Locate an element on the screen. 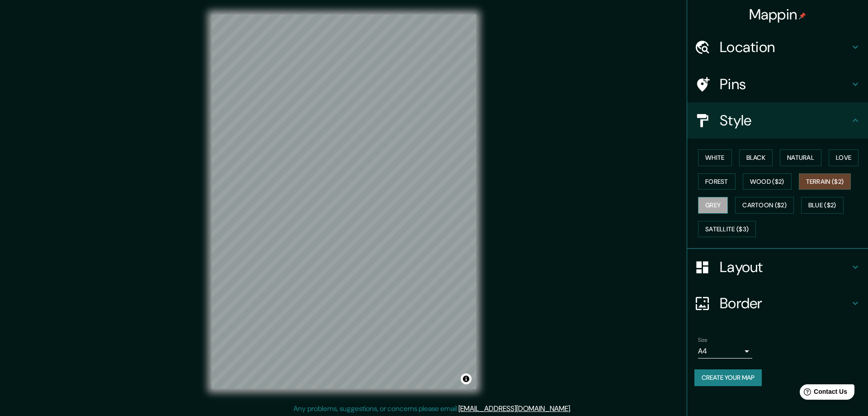 This screenshot has width=868, height=416. h4: Border is located at coordinates (785, 303).